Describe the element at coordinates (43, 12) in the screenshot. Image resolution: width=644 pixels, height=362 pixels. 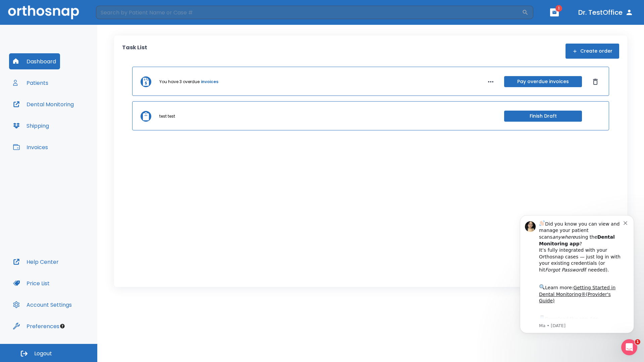
I see `img: Orthosnap` at that location.